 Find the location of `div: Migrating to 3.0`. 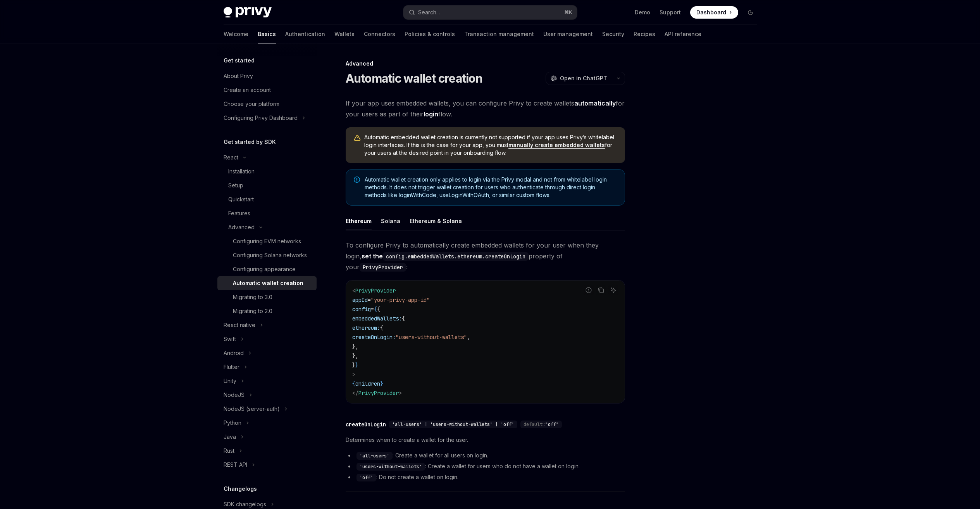

div: Migrating to 3.0 is located at coordinates (253, 297).